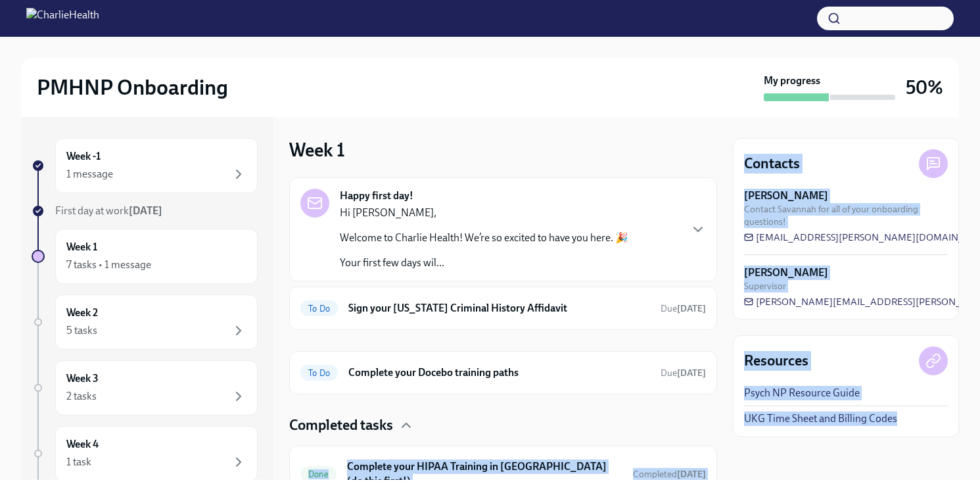 Image resolution: width=980 pixels, height=493 pixels. What do you see at coordinates (846, 216) in the screenshot?
I see `span: Contact Savannah for all of your onboarding questions!` at bounding box center [846, 216].